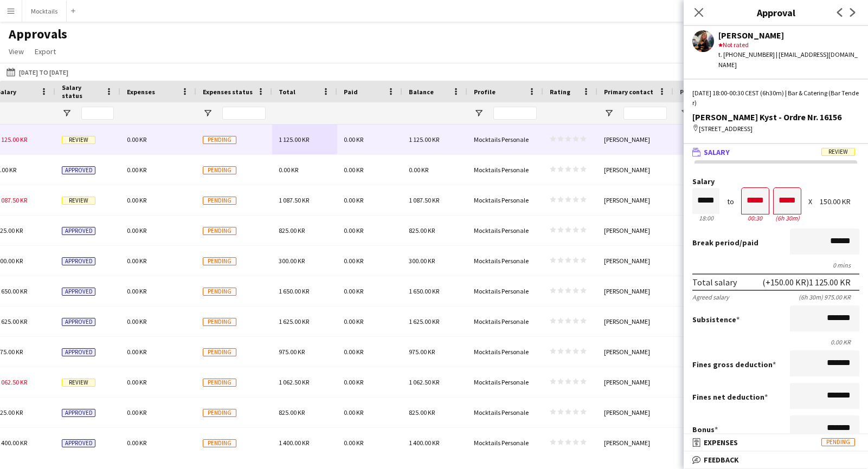 The width and height of the screenshot is (868, 469). Describe the element at coordinates (734, 364) in the screenshot. I see `label: Fines gross deduction` at that location.